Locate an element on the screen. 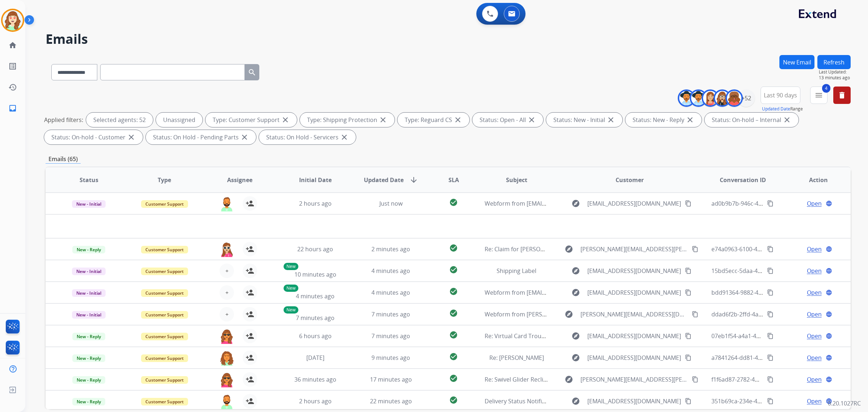  div: Selected agents: 52 is located at coordinates (119, 120).